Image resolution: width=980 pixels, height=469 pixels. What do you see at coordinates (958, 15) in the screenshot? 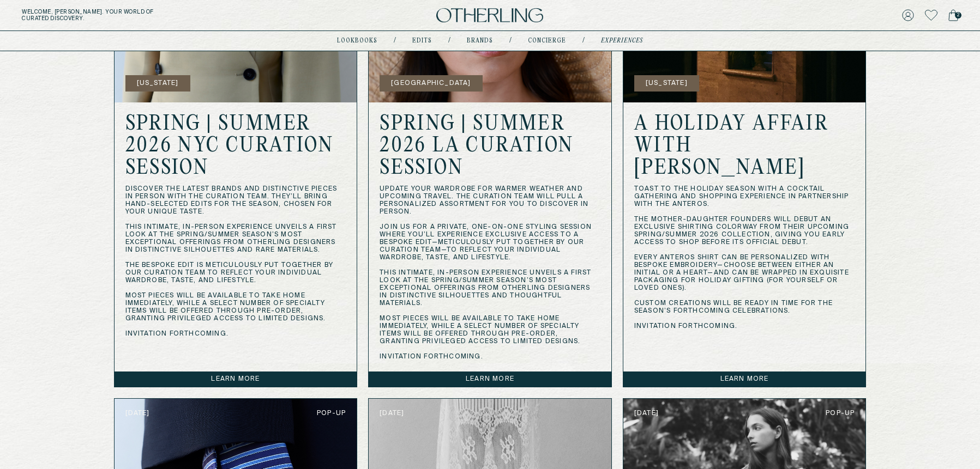
I see `span: 2` at bounding box center [958, 15].